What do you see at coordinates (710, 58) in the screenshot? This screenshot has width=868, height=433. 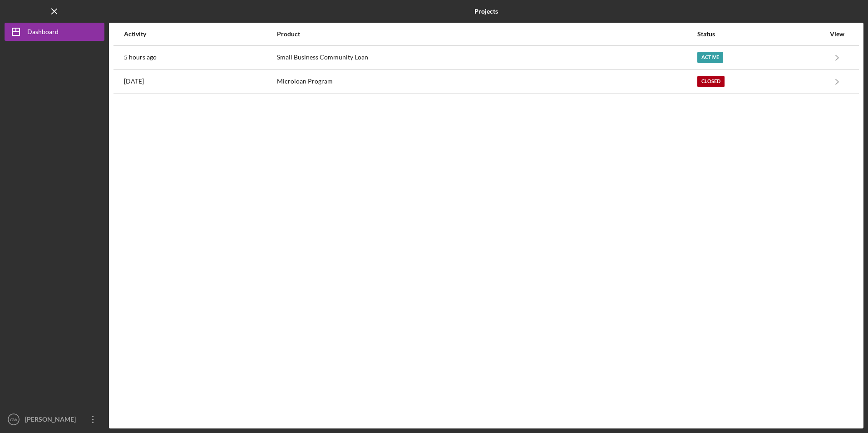 I see `div: Active` at bounding box center [710, 58].